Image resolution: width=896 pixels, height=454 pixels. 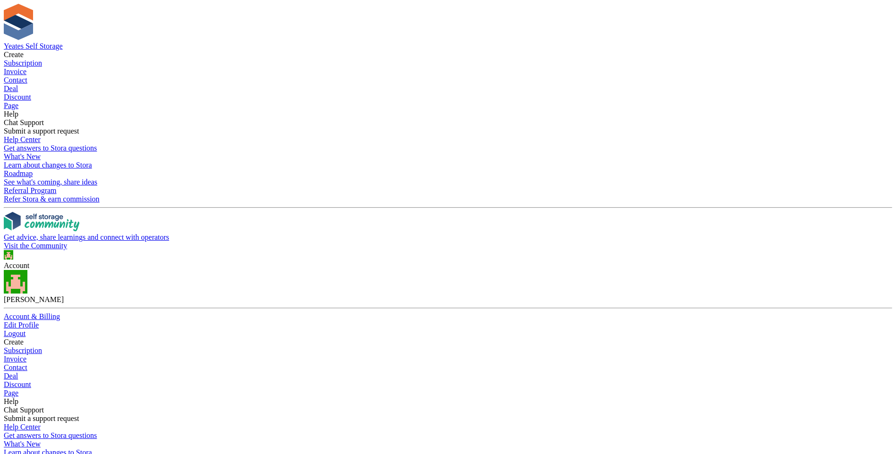 What do you see at coordinates (448, 199) in the screenshot?
I see `div: Refer Stora & earn commission` at bounding box center [448, 199].